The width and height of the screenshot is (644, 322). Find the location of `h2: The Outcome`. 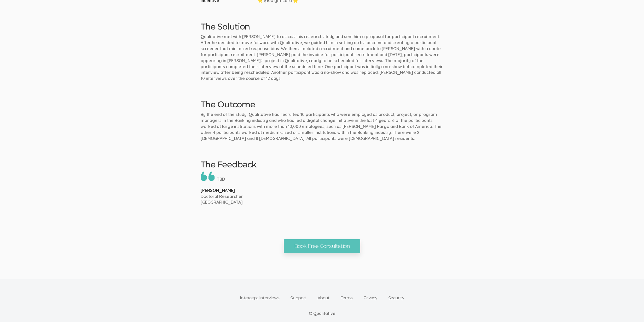

h2: The Outcome is located at coordinates (322, 104).